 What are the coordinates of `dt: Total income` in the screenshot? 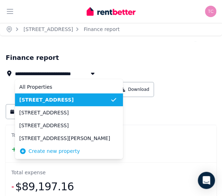 It's located at (27, 135).